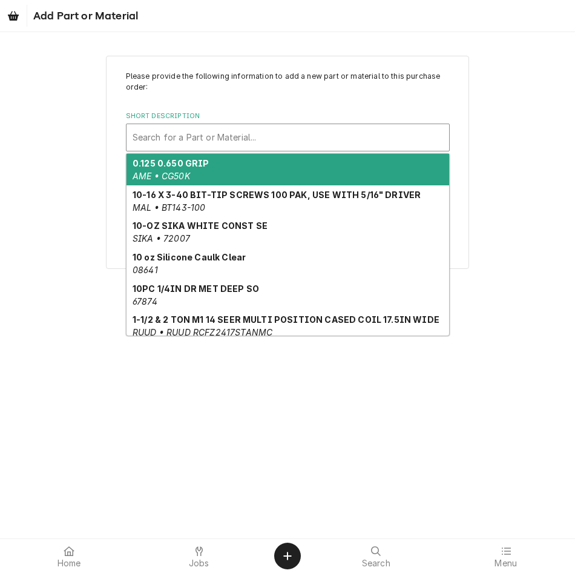 The height and width of the screenshot is (573, 575). I want to click on a: Go to Purchase Orders, so click(13, 16).